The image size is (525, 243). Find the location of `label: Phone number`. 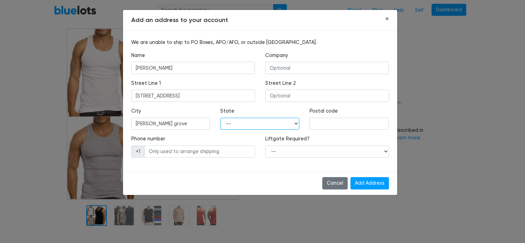

label: Phone number is located at coordinates (148, 139).